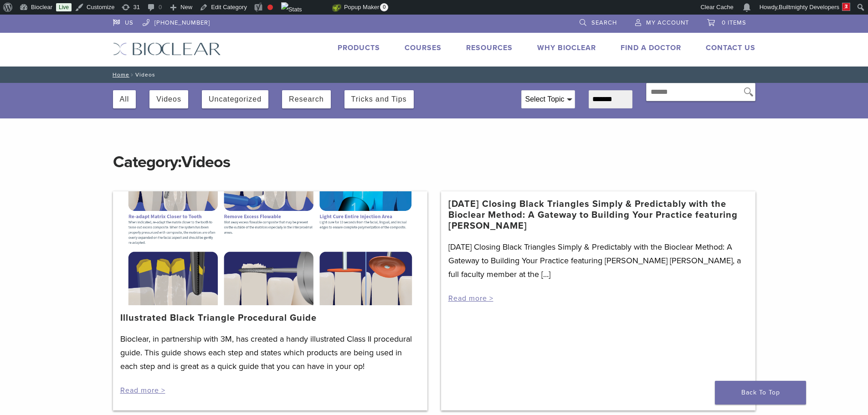 Image resolution: width=868 pixels, height=415 pixels. I want to click on a: 0 items, so click(727, 21).